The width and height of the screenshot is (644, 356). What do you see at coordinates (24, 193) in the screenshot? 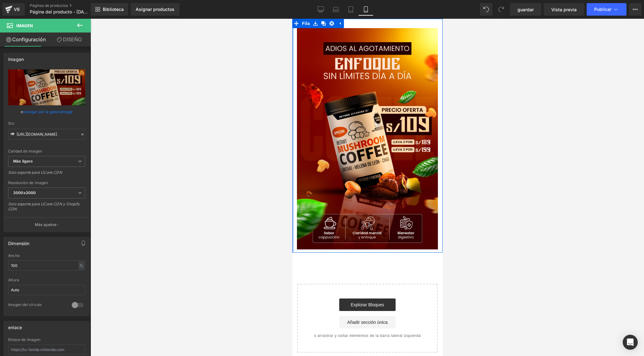
I see `b: 3000x3000` at bounding box center [24, 193].